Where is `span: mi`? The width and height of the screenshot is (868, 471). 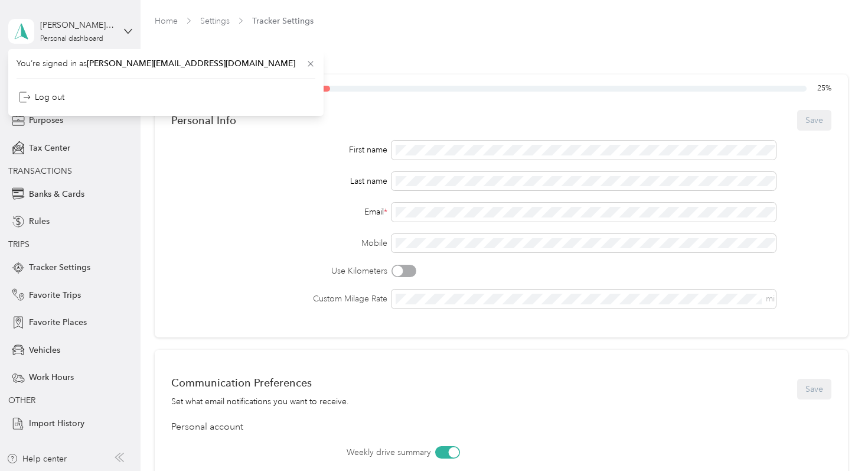 span: mi is located at coordinates (770, 298).